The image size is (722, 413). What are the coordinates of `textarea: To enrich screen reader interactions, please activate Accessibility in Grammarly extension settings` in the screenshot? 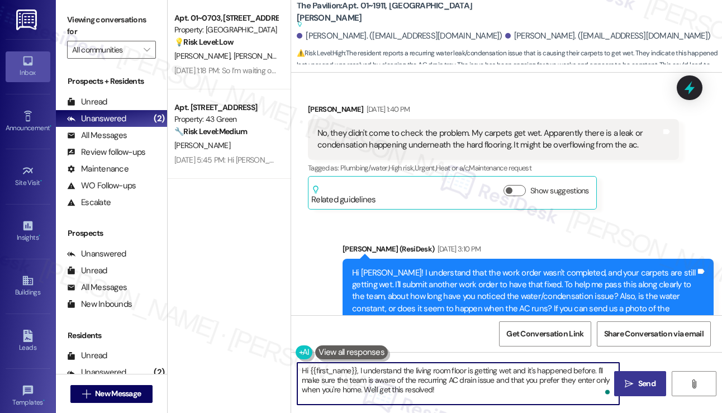 It's located at (458, 383).